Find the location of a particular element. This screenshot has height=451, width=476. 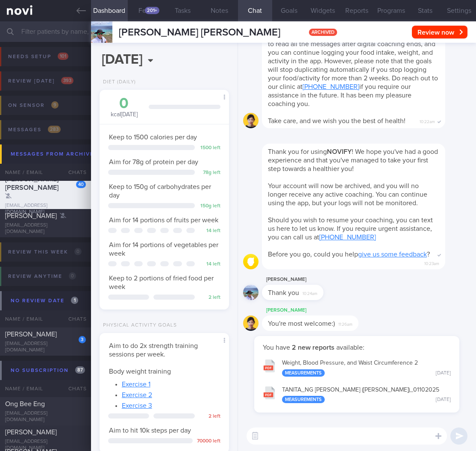

div: Review anytime is located at coordinates (42, 276).